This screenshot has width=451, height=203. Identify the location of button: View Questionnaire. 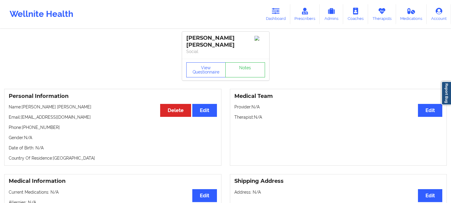
(206, 70).